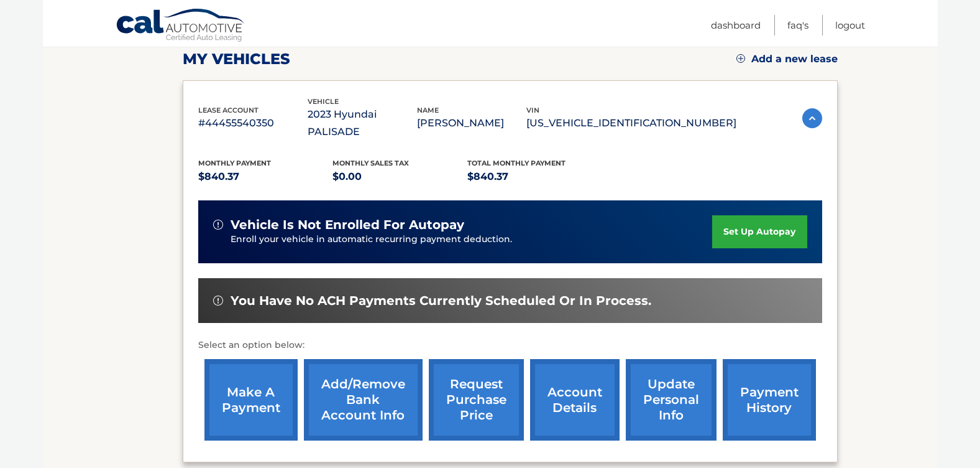 The image size is (980, 468). Describe the element at coordinates (741, 58) in the screenshot. I see `img: add.svg` at that location.